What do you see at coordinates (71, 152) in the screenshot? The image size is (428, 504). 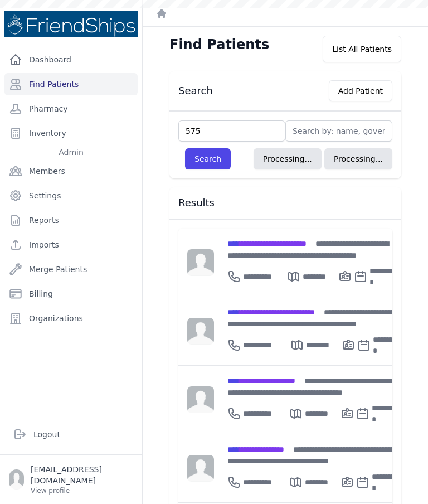 I see `span: Admin` at bounding box center [71, 152].